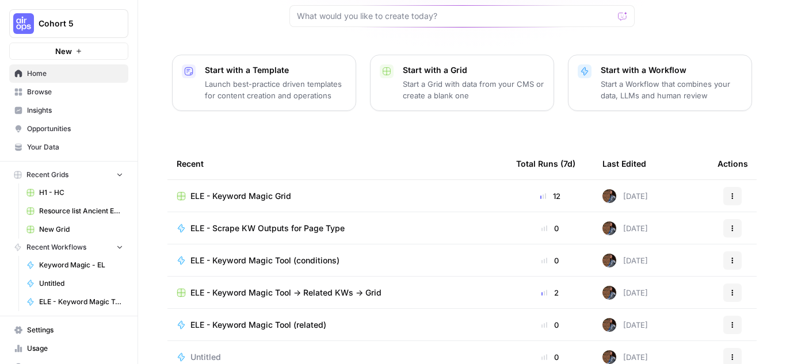 The height and width of the screenshot is (364, 786). Describe the element at coordinates (276, 70) in the screenshot. I see `p: Start with a Template` at that location.